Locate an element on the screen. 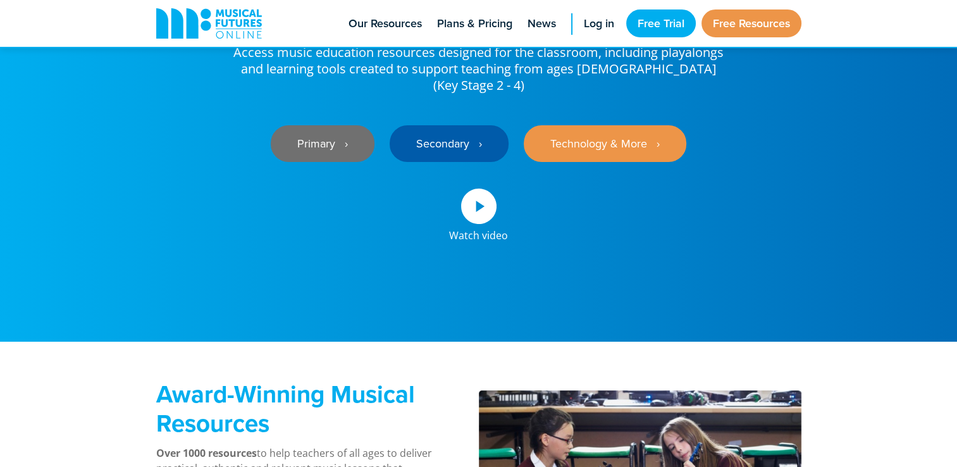 The width and height of the screenshot is (957, 467). strong: Over 1000 resources is located at coordinates (206, 453).